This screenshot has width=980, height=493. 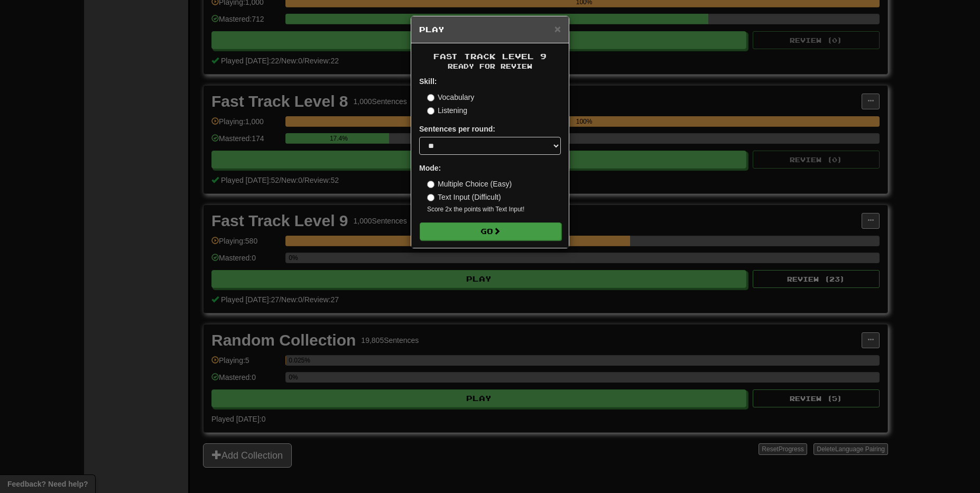 What do you see at coordinates (469, 183) in the screenshot?
I see `label: Multiple Choice (Easy)` at bounding box center [469, 183].